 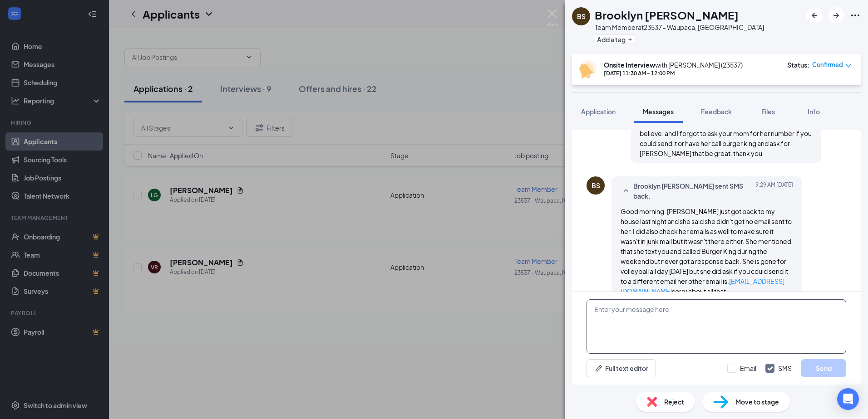 What do you see at coordinates (674, 402) in the screenshot?
I see `span: Reject` at bounding box center [674, 402].